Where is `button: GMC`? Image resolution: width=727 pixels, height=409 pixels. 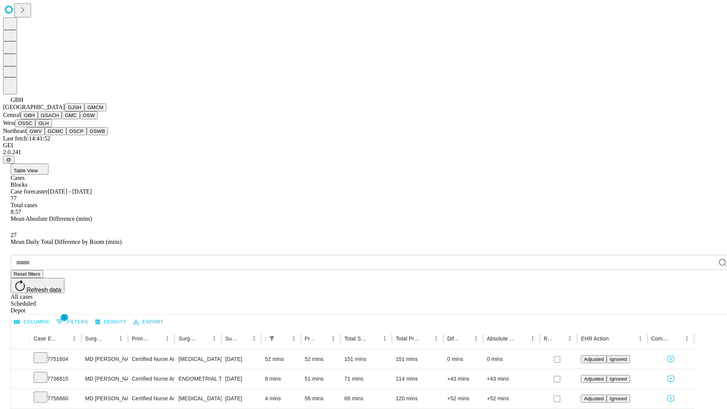 button: GMC is located at coordinates (70, 115).